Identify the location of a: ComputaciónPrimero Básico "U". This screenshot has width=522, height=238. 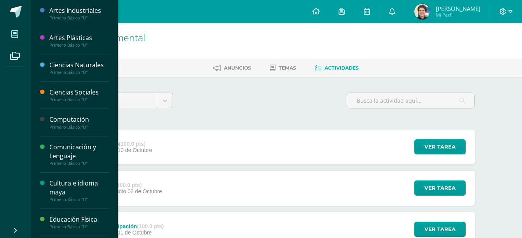
(79, 122).